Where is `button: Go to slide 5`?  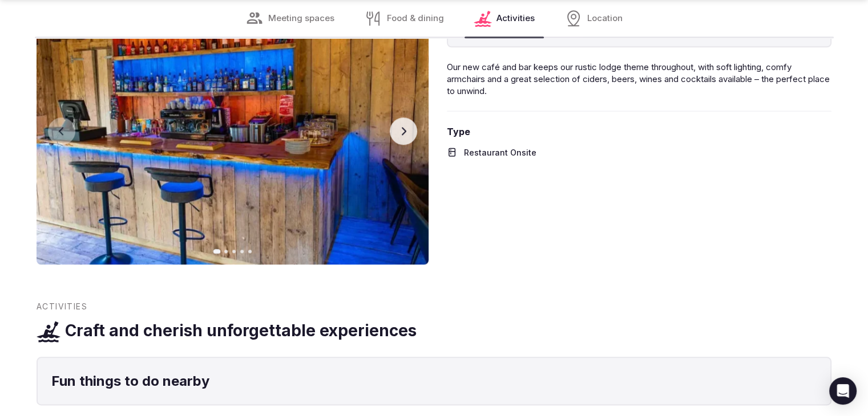
button: Go to slide 5 is located at coordinates (250, 251).